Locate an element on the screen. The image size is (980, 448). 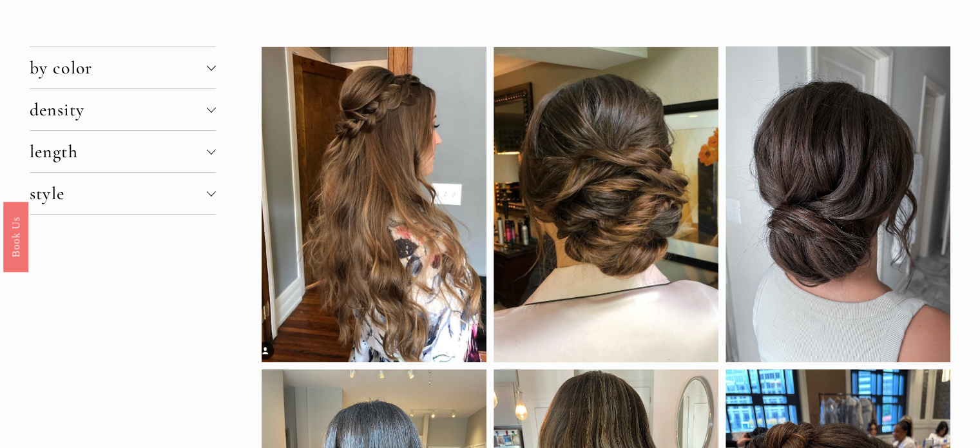
button: density is located at coordinates (122, 109).